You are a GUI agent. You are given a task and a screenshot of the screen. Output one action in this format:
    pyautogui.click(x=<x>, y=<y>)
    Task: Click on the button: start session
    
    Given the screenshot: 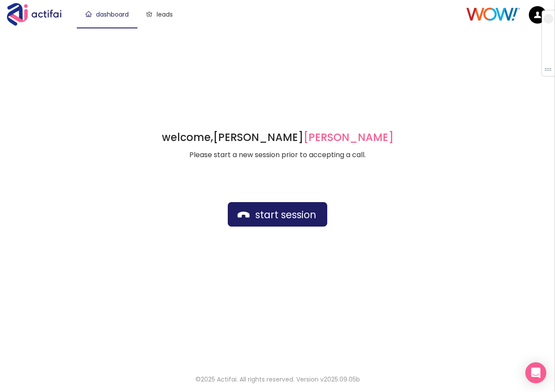 What is the action you would take?
    pyautogui.click(x=278, y=214)
    